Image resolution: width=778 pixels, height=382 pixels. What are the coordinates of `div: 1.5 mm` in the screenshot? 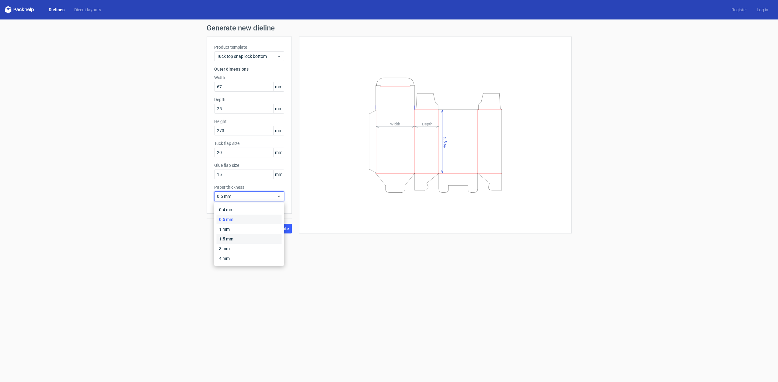 It's located at (249, 239).